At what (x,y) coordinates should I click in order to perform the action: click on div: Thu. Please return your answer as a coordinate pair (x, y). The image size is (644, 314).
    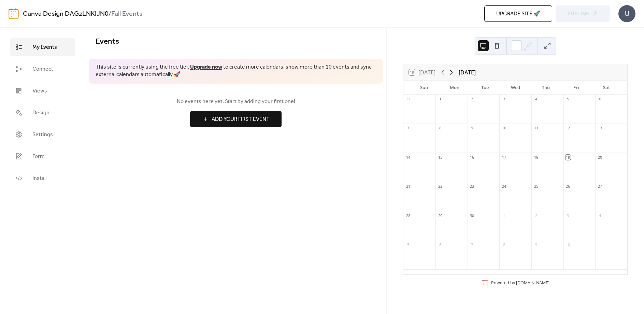
    Looking at the image, I should click on (546, 88).